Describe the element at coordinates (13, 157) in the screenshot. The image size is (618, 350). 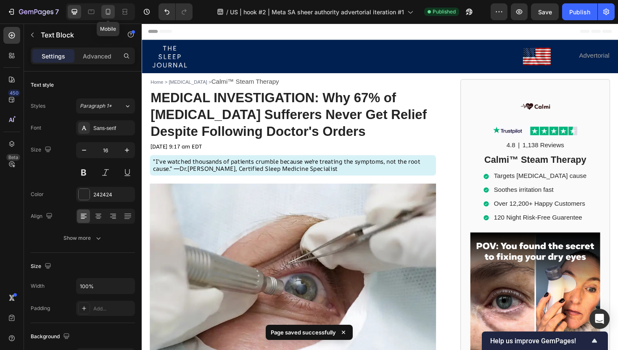
I see `div: Beta` at that location.